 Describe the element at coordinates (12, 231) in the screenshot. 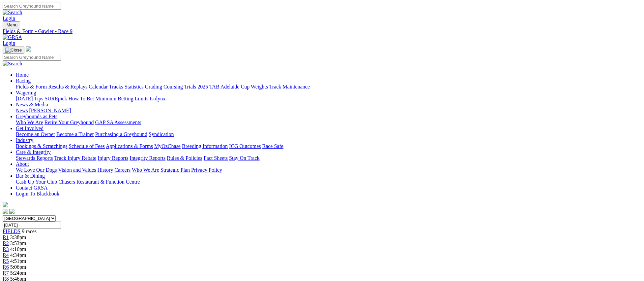

I see `span: FIELDS` at that location.